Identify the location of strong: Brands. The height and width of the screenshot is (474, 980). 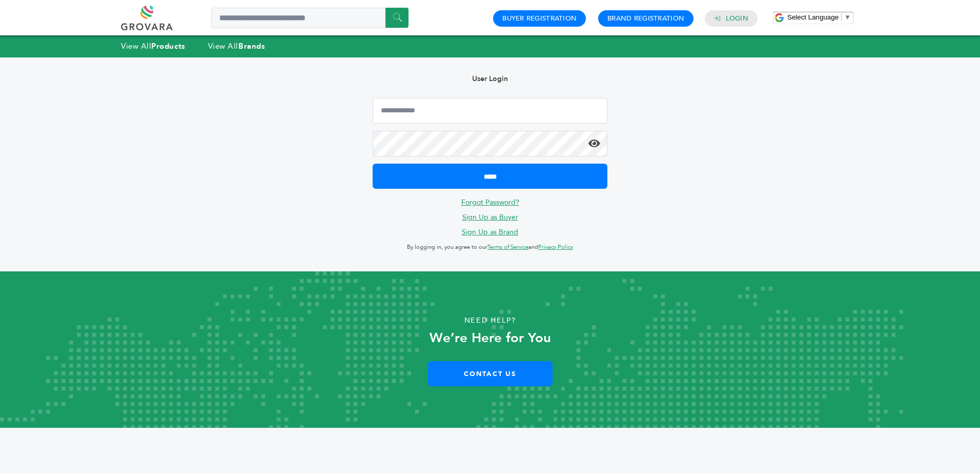
(251, 46).